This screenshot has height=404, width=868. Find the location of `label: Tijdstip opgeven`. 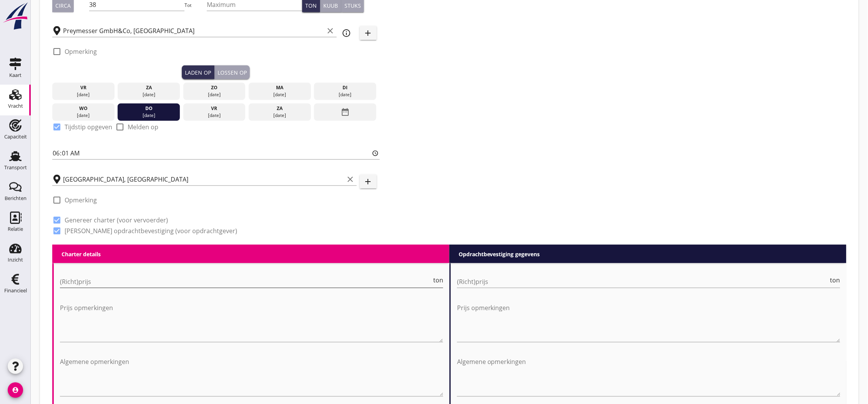

label: Tijdstip opgeven is located at coordinates (89, 127).